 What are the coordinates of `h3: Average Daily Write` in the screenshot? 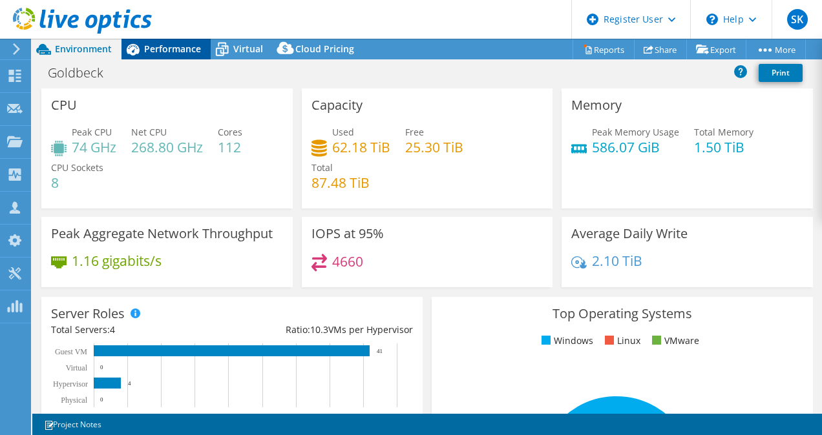 It's located at (629, 234).